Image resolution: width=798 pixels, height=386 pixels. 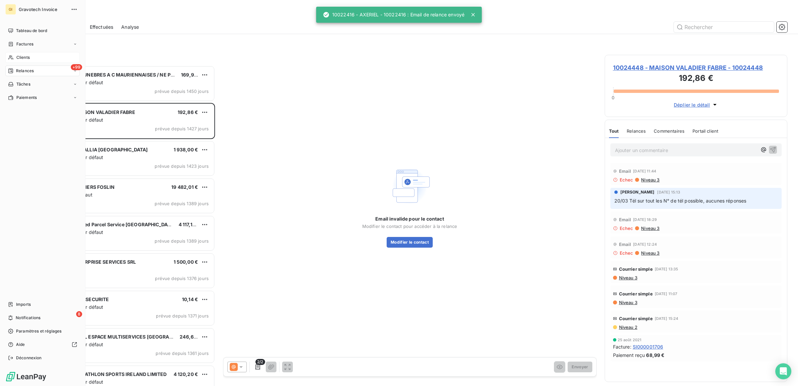 I want to click on span: 25 août 2021, so click(x=630, y=340).